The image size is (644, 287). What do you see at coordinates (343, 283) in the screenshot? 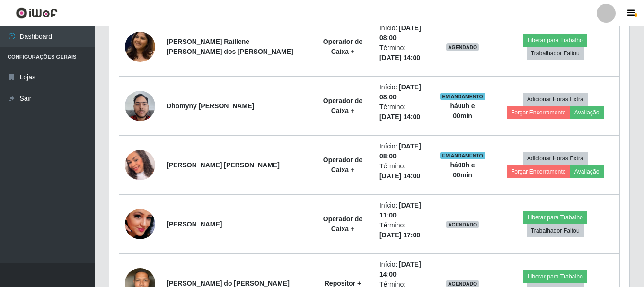
I see `strong: Repositor +` at bounding box center [343, 283].